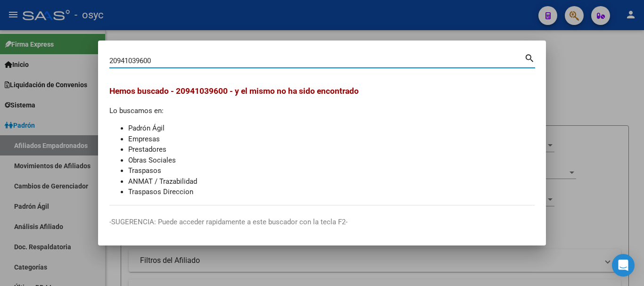  Describe the element at coordinates (332, 128) in the screenshot. I see `li: Padrón Ágil` at that location.